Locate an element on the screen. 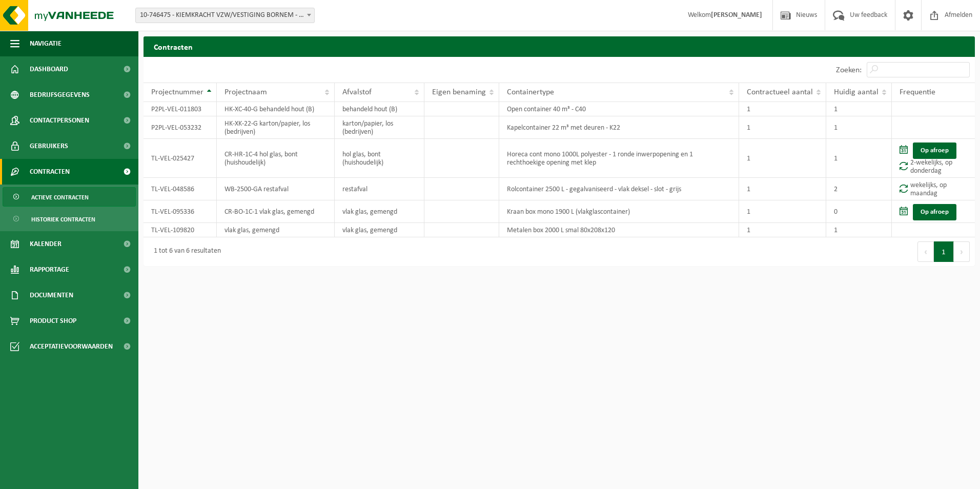  span: Historiek contracten is located at coordinates (63, 220).